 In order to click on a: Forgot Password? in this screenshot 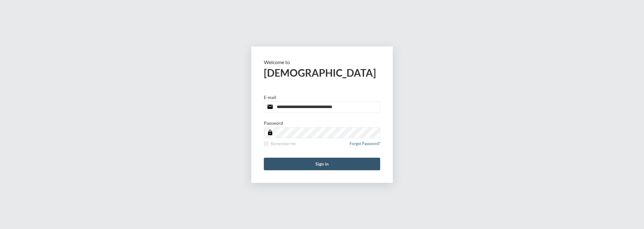, I will do `click(365, 145)`.